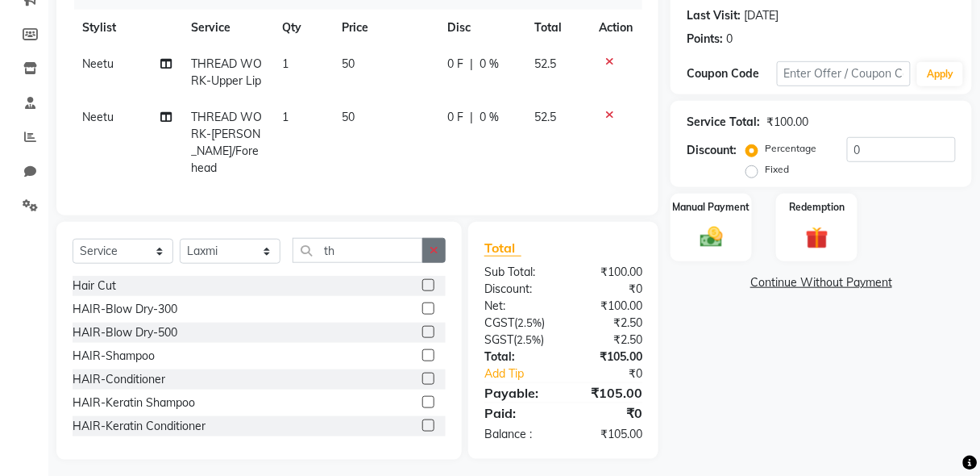  I want to click on span: SGST, so click(499, 339).